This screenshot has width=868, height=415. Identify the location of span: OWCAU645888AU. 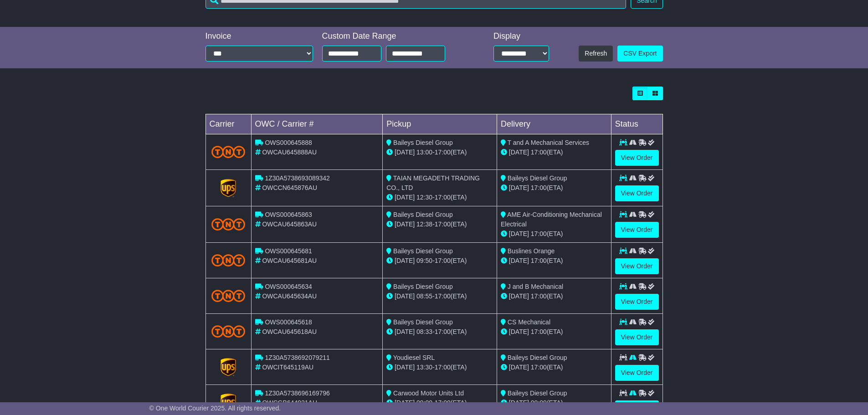
(289, 152).